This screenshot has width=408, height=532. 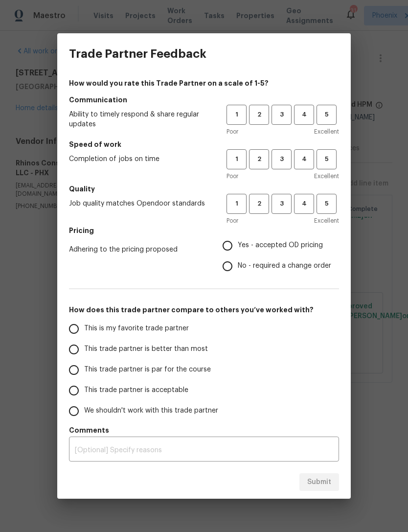 What do you see at coordinates (281, 256) in the screenshot?
I see `div: Pricing` at bounding box center [281, 256].